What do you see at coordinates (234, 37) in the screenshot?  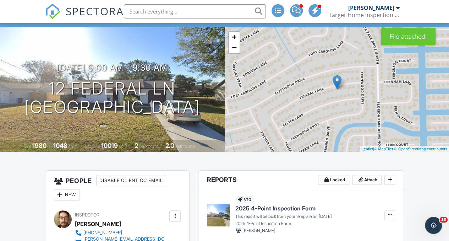 I see `a: Zoom in` at bounding box center [234, 37].